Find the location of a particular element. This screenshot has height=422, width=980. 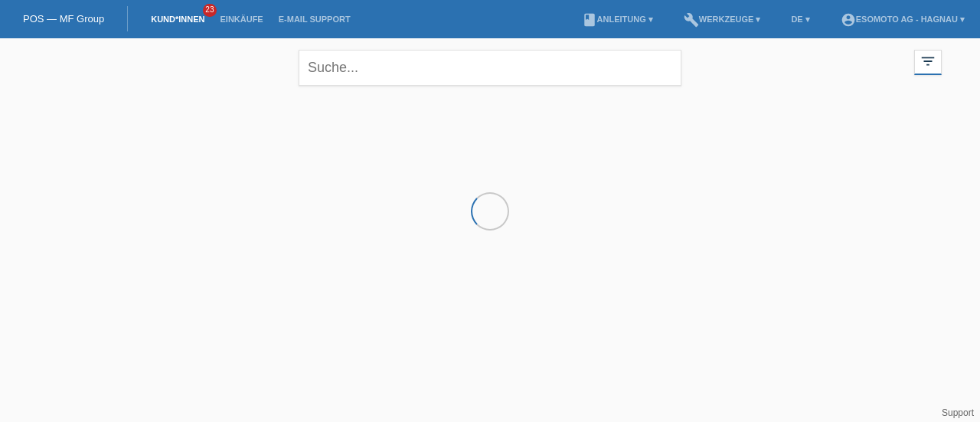

i: account_circle is located at coordinates (848, 20).